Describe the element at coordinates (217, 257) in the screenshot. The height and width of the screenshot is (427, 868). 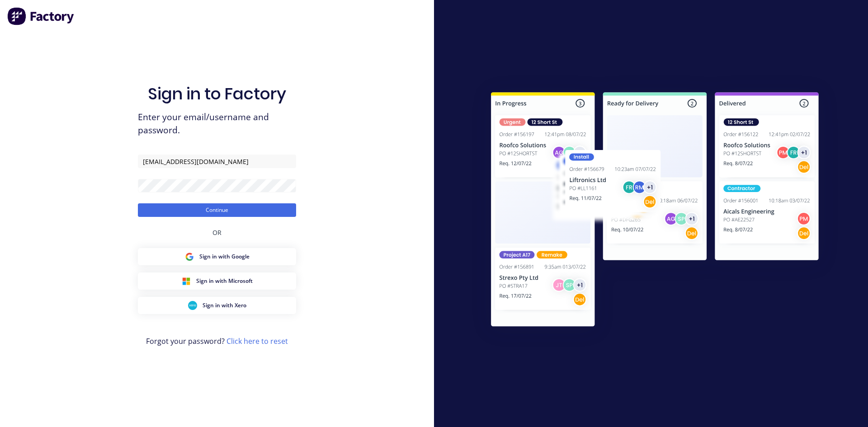
I see `button: Google Sign inSign in with Google` at that location.